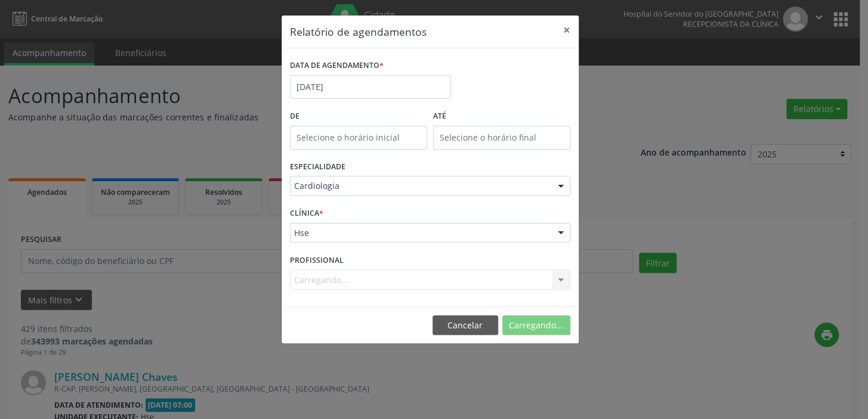 The height and width of the screenshot is (419, 868). What do you see at coordinates (502, 137) in the screenshot?
I see `input: Selecione o horário final` at bounding box center [502, 137].